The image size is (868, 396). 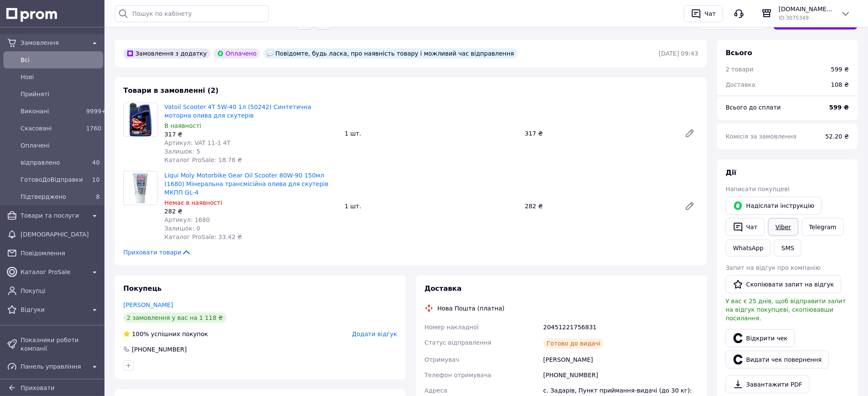 I want to click on span: Покупці, so click(x=60, y=291).